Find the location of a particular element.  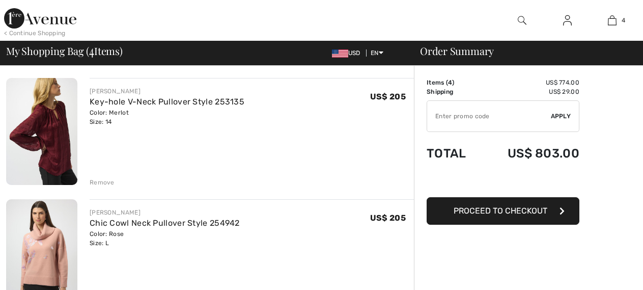

button: Proceed to Checkout is located at coordinates (503, 211).